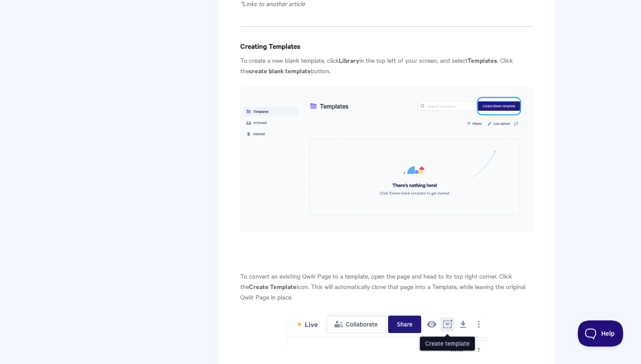  I want to click on p: To convert an existing Qwilr Page to a template, open the page and head to its top right corner. ..., so click(387, 287).